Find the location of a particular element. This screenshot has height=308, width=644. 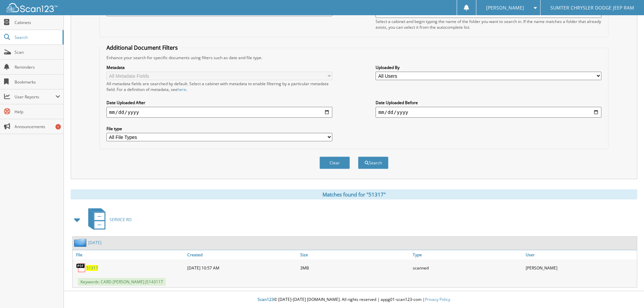

span: Scan is located at coordinates (37, 52).